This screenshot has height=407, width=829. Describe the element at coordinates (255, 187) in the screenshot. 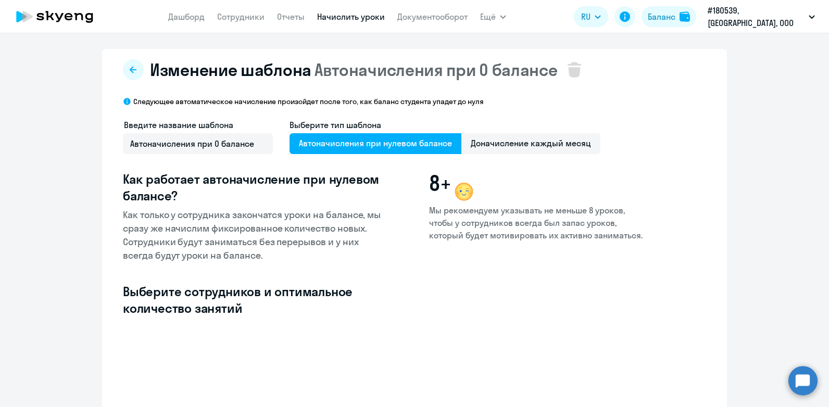

I see `h3: Как работает автоначисление при нулевом балансе?` at that location.